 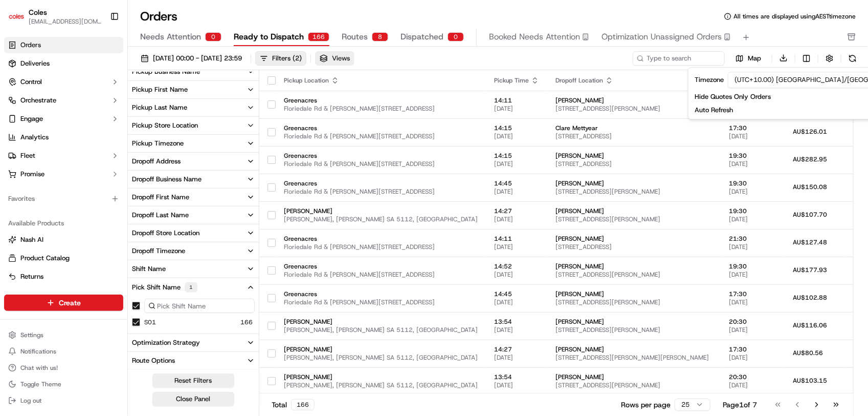 I want to click on span: AU$150.08, so click(x=810, y=187).